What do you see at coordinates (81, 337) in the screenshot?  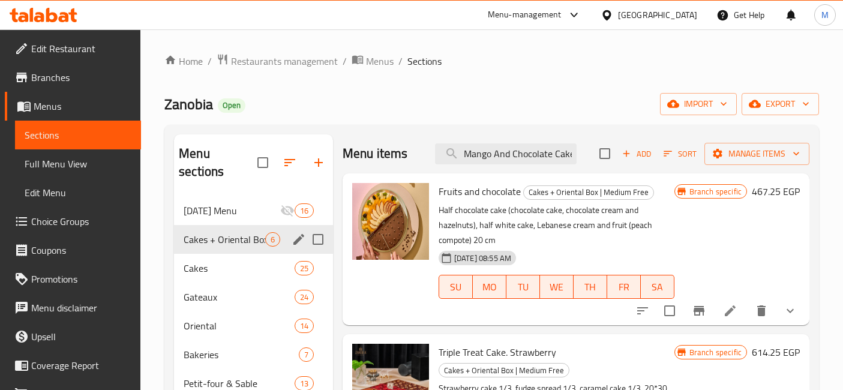 I see `span: Upsell` at bounding box center [81, 337].